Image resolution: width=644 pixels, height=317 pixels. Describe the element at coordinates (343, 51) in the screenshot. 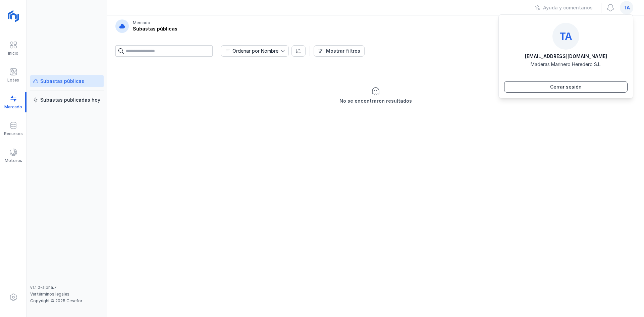

I see `div: Mostrar filtros` at that location.